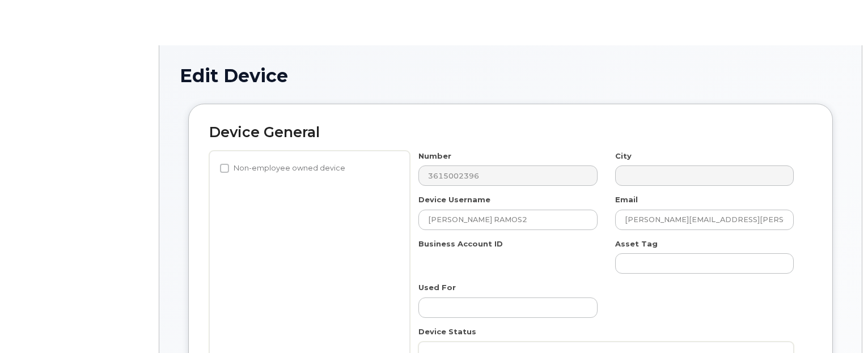 The image size is (868, 353). Describe the element at coordinates (510, 75) in the screenshot. I see `h1: Edit Device` at that location.